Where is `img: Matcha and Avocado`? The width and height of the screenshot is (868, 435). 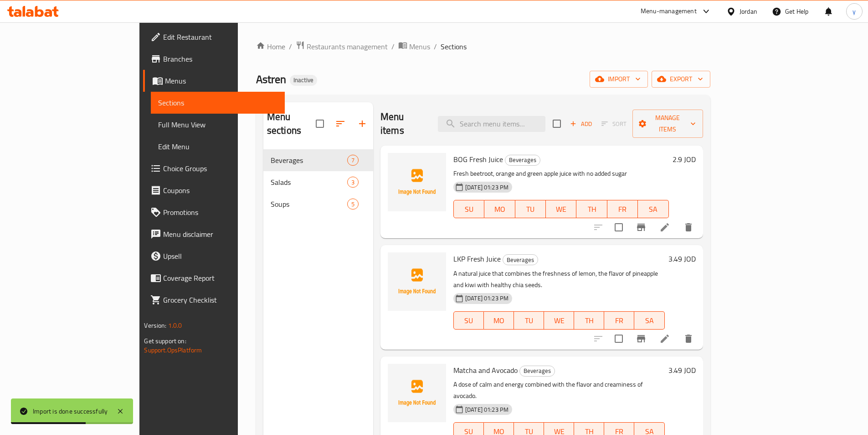 img: Matcha and Avocado is located at coordinates (417, 393).